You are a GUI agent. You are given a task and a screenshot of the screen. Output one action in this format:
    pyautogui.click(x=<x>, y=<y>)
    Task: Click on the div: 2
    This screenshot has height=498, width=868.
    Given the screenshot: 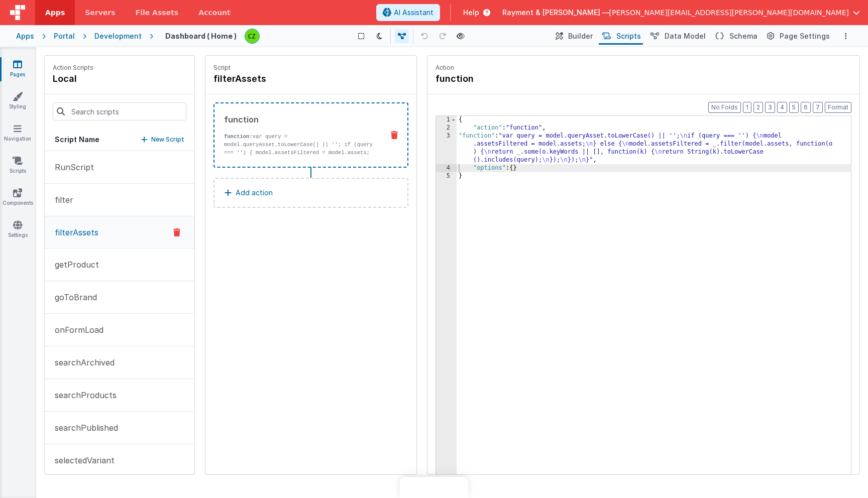 What is the action you would take?
    pyautogui.click(x=447, y=128)
    